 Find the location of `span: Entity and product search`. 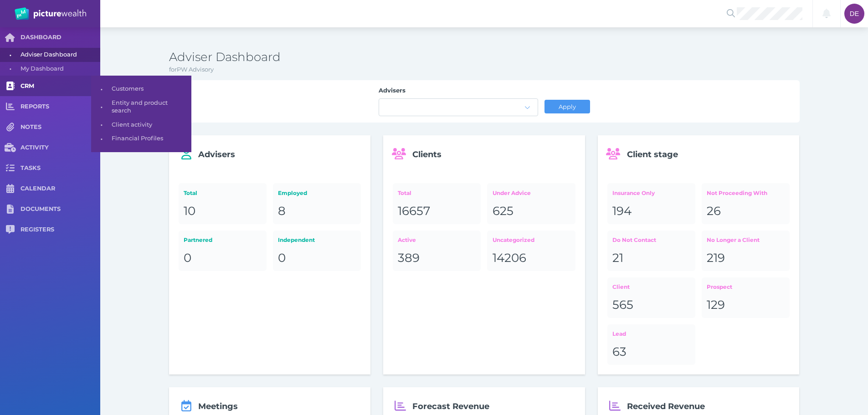

span: Entity and product search is located at coordinates (150, 106).